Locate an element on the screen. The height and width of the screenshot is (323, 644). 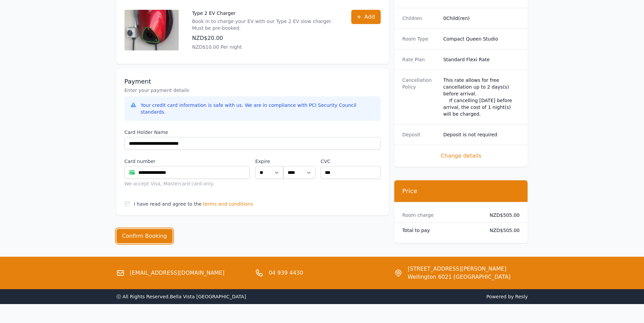
dt: Room Type is located at coordinates (420, 39).